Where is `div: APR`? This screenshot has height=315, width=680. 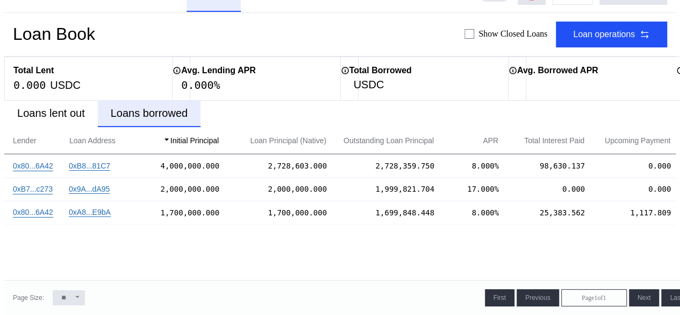
div: APR is located at coordinates (491, 140).